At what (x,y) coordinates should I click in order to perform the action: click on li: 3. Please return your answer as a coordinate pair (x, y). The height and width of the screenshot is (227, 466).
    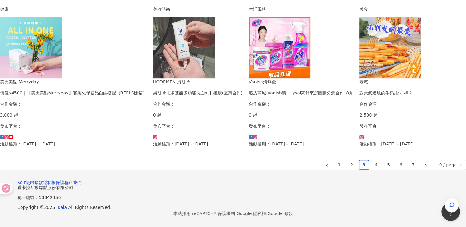
    Looking at the image, I should click on (364, 165).